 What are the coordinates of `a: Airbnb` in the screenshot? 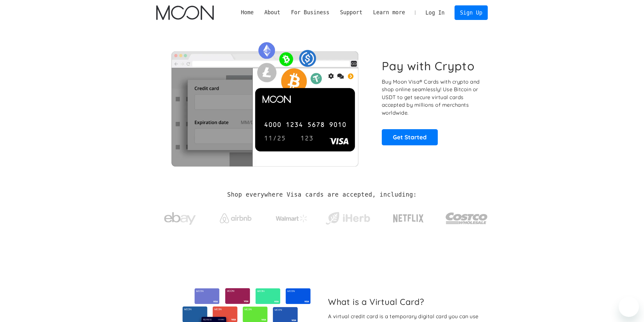 It's located at (236, 217).